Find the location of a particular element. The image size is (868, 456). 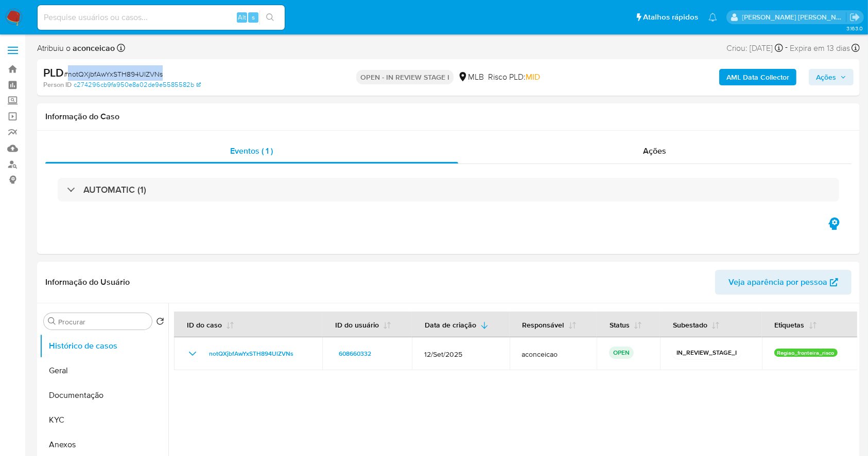

span: Eventos ( 1 ) is located at coordinates (252, 150).